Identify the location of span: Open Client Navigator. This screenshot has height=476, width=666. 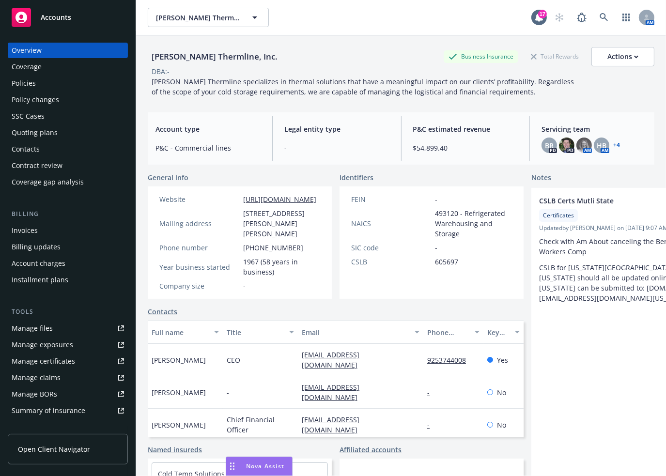
(54, 449).